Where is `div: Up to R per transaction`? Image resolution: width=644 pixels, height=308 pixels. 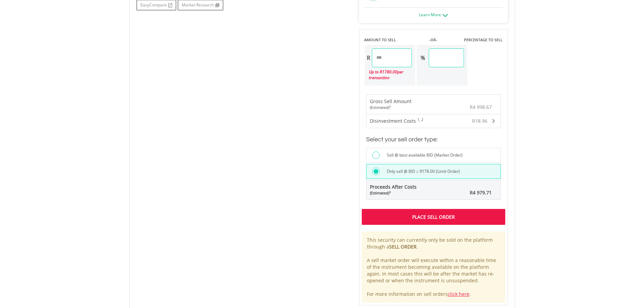
div: Up to R per transaction is located at coordinates (388, 75).